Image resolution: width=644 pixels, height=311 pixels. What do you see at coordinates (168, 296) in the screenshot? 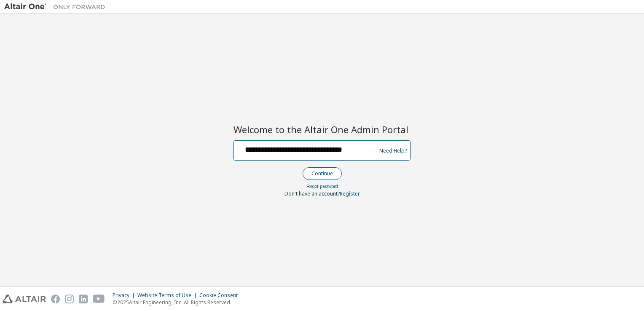
I see `div: Website Terms of Use` at bounding box center [168, 296].